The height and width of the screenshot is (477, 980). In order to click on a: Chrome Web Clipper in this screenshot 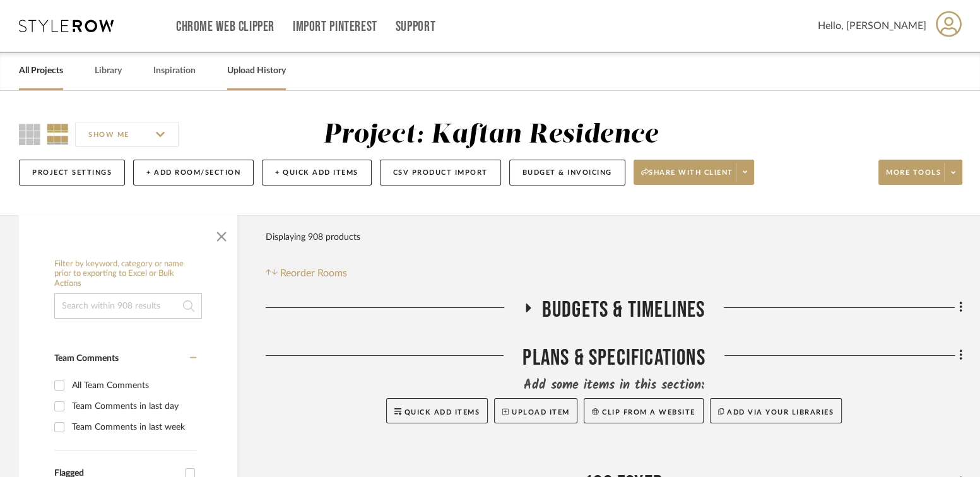, I will do `click(225, 27)`.